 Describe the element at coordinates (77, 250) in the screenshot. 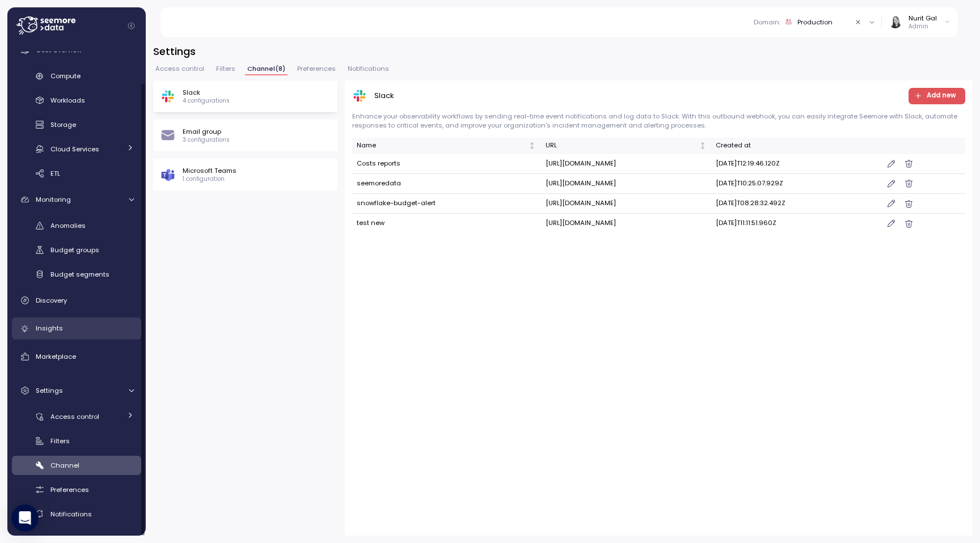

I see `a: Budget groups` at that location.